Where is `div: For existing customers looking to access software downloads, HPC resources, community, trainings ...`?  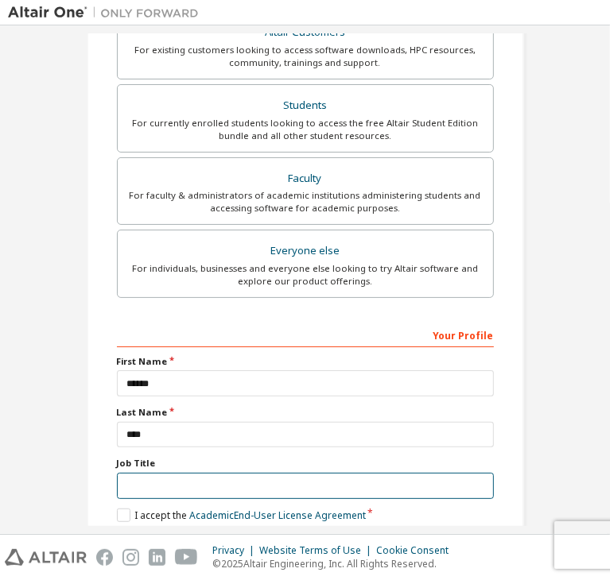 div: For existing customers looking to access software downloads, HPC resources, community, trainings ... is located at coordinates (305, 56).